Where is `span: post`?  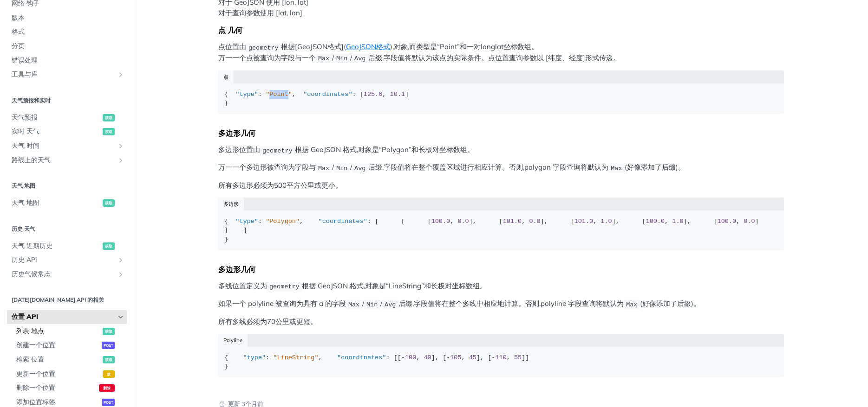
span: post is located at coordinates (108, 345).